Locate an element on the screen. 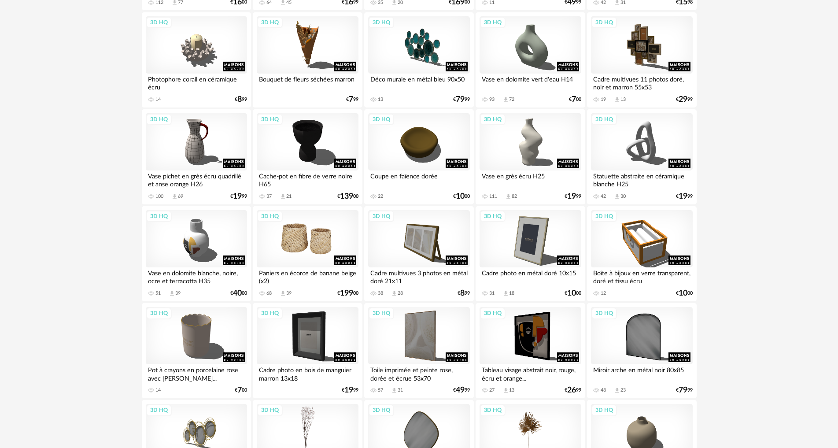 The width and height of the screenshot is (838, 448). div: Cadre multivues 11 photos doré, noir et marron 55x53 is located at coordinates (642, 82).